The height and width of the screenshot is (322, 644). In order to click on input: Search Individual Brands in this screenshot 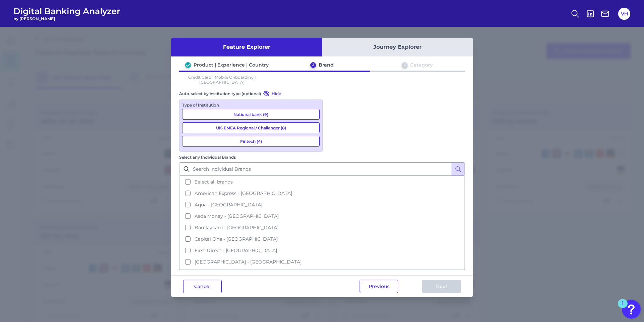, I will do `click(322, 169)`.